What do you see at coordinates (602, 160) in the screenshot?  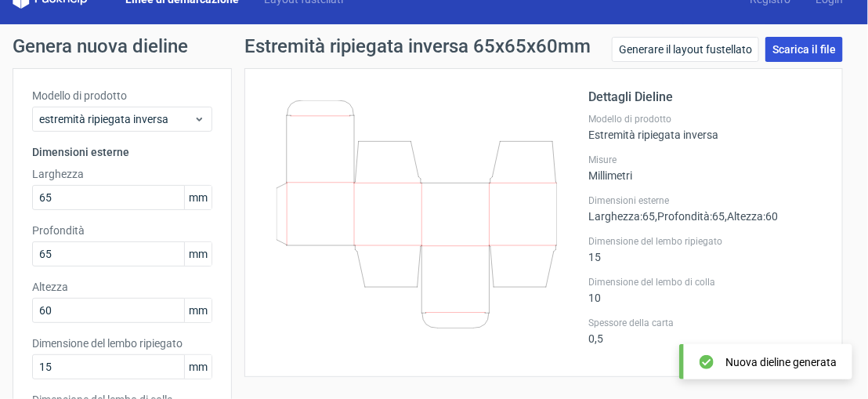 I see `font: Misure` at bounding box center [602, 160].